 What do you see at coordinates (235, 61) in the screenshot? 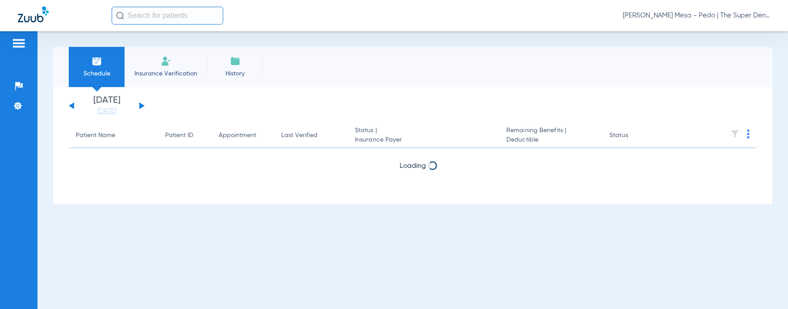
I see `img: History` at bounding box center [235, 61].